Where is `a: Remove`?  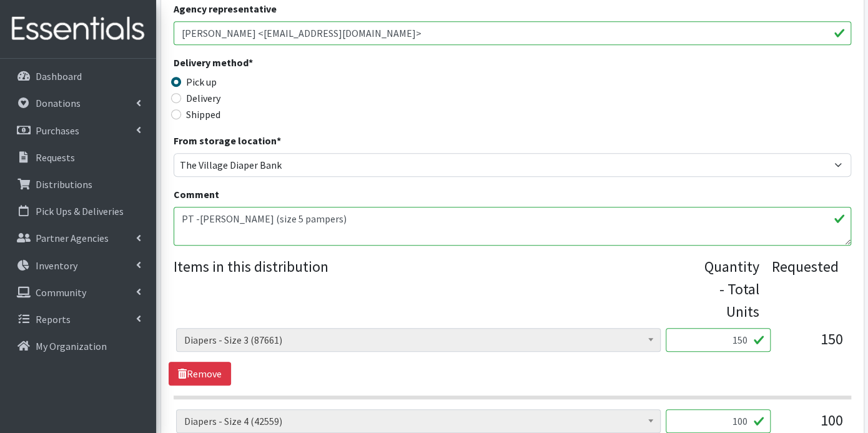 a: Remove is located at coordinates (200, 374).